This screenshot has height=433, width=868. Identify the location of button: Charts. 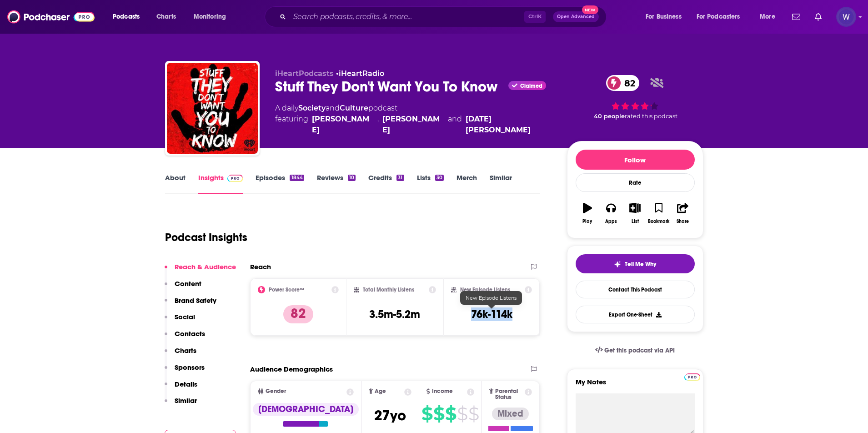
(181, 354).